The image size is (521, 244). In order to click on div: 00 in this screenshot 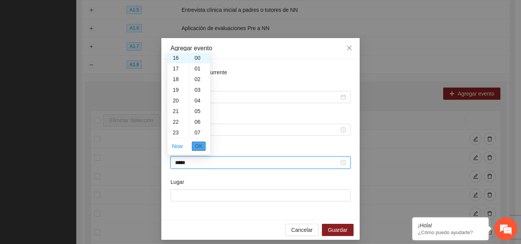, I will do `click(199, 58)`.